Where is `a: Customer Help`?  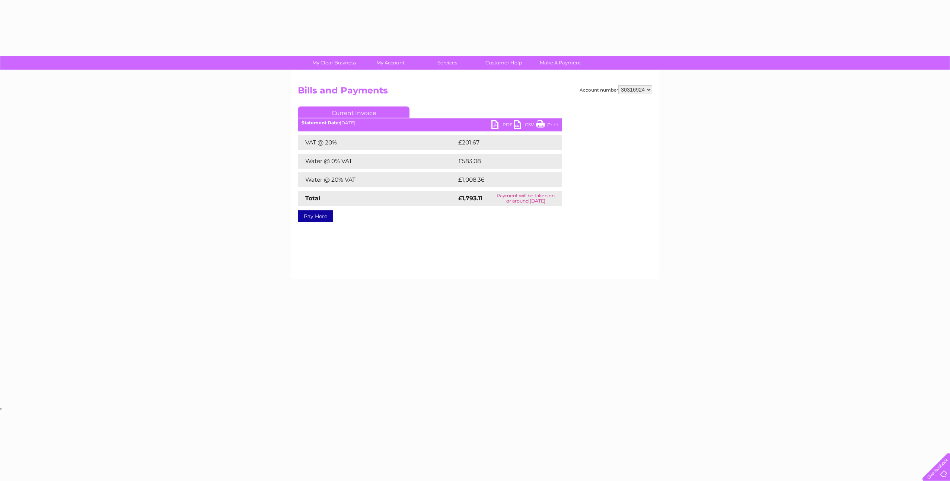
a: Customer Help is located at coordinates (504, 63).